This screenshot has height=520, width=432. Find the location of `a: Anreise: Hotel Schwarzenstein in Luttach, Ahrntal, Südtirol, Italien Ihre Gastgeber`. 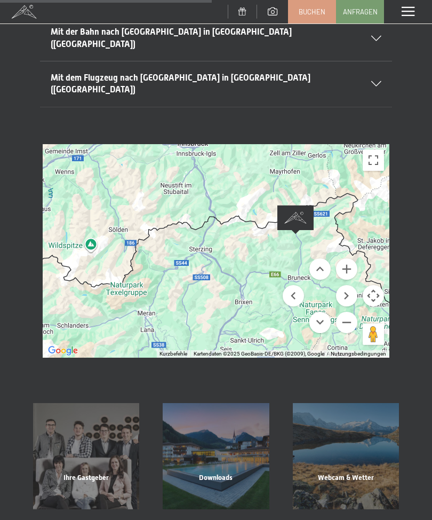

a: Anreise: Hotel Schwarzenstein in Luttach, Ahrntal, Südtirol, Italien Ihre Gastgeber is located at coordinates (86, 456).